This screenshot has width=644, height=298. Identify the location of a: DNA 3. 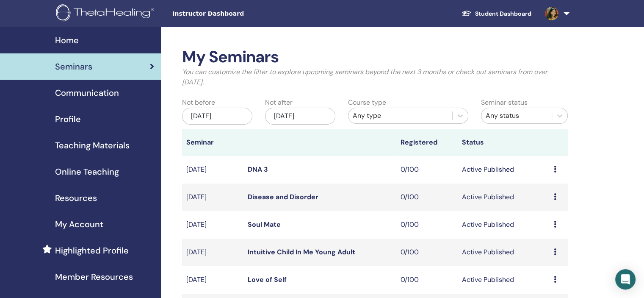
(258, 169).